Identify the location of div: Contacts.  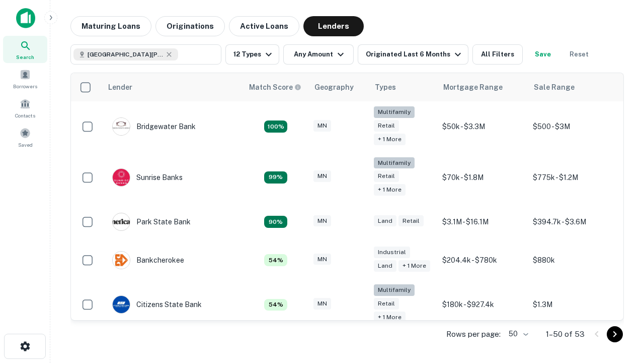
(25, 108).